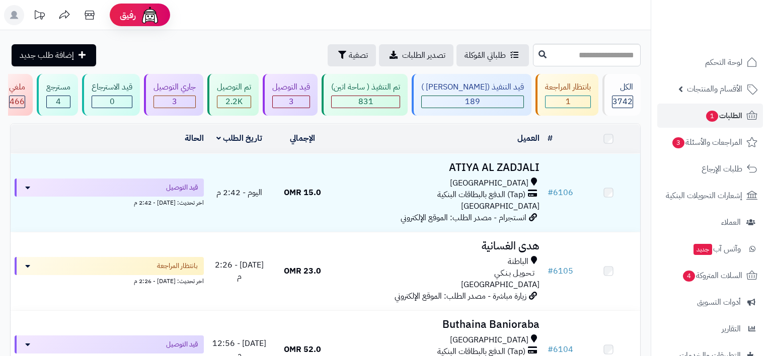  I want to click on span: بانتظار المراجعة, so click(177, 266).